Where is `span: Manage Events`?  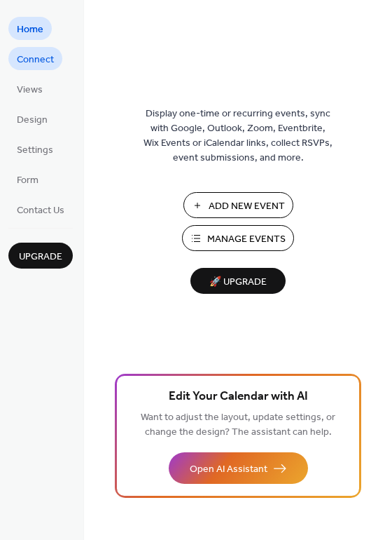
span: Manage Events is located at coordinates (246, 239).